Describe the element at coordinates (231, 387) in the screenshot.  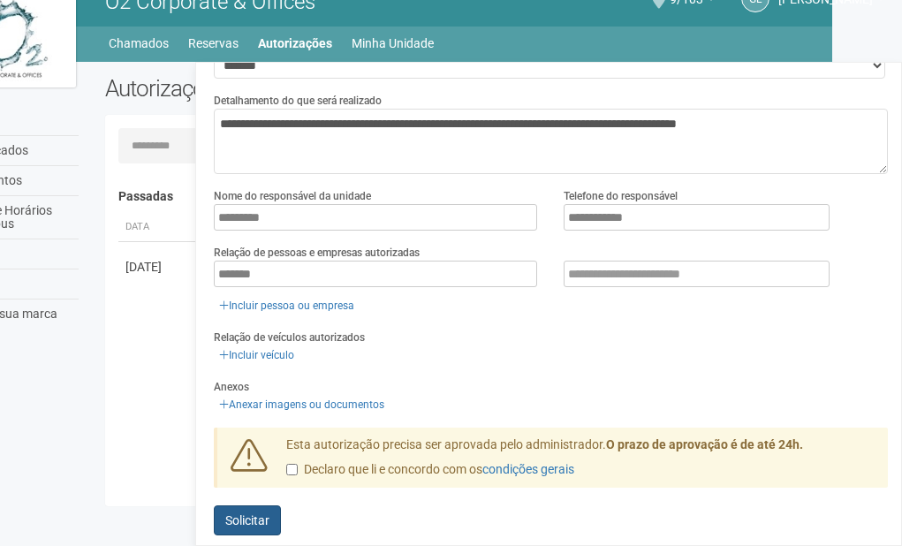
I see `label: Anexos` at that location.